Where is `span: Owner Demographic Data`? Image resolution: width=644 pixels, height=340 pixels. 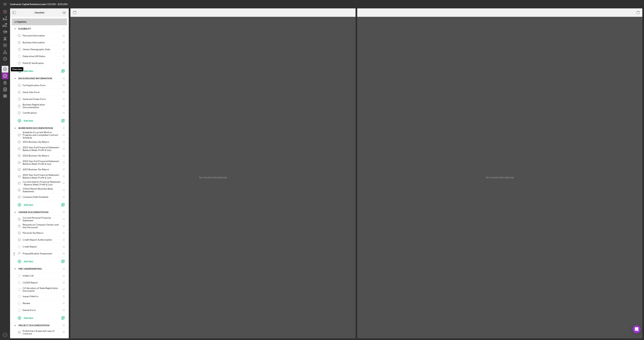 span: Owner Demographic Data is located at coordinates (36, 50).